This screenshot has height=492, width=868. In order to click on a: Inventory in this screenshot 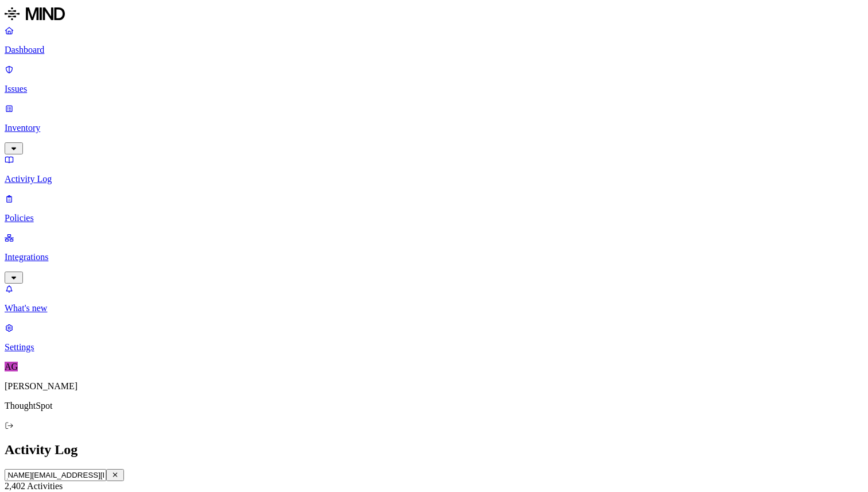, I will do `click(434, 128)`.